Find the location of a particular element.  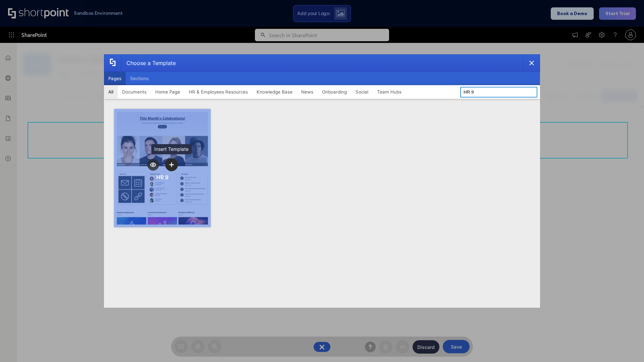

button: All is located at coordinates (110, 91).